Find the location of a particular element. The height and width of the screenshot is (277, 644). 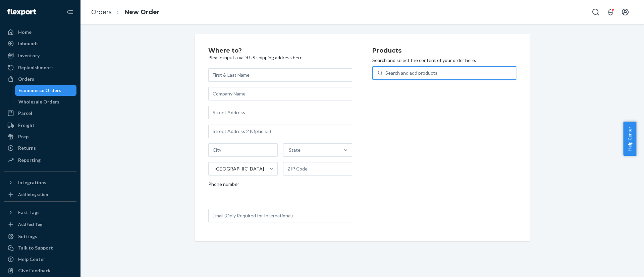

h2: Products is located at coordinates (444, 51).